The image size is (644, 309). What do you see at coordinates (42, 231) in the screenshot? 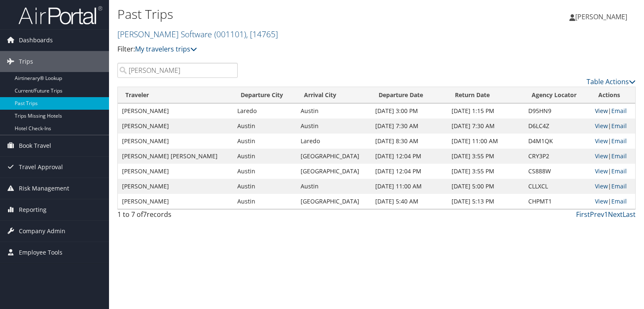
I see `span: Company Admin` at bounding box center [42, 231].